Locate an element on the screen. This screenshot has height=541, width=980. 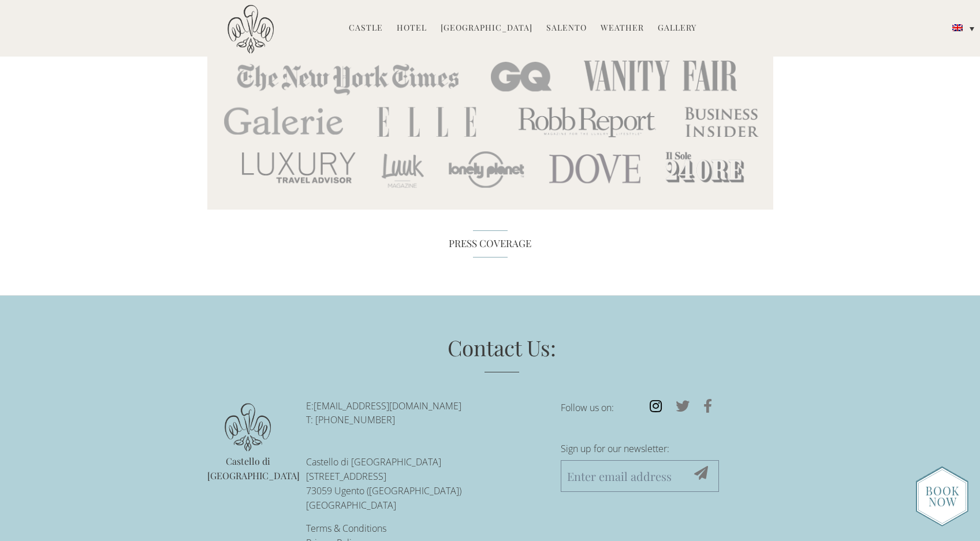
p: Follow us on: is located at coordinates (640, 408).